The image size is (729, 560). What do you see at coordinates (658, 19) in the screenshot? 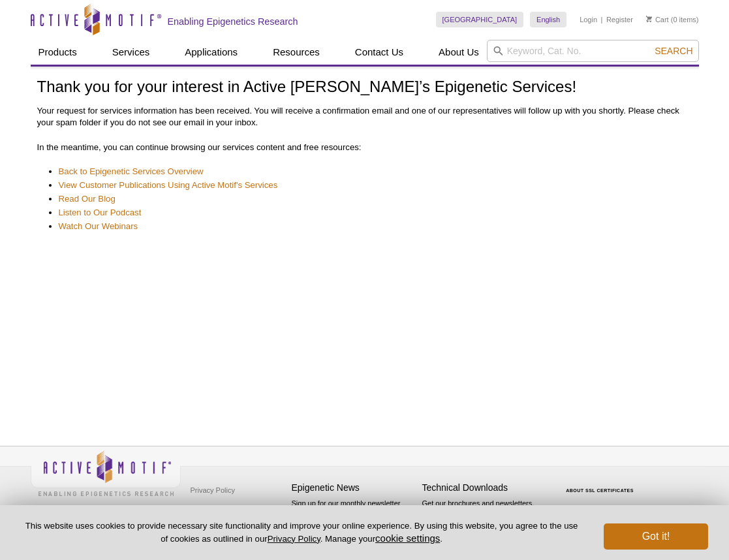
I see `a: Cart` at bounding box center [658, 19].